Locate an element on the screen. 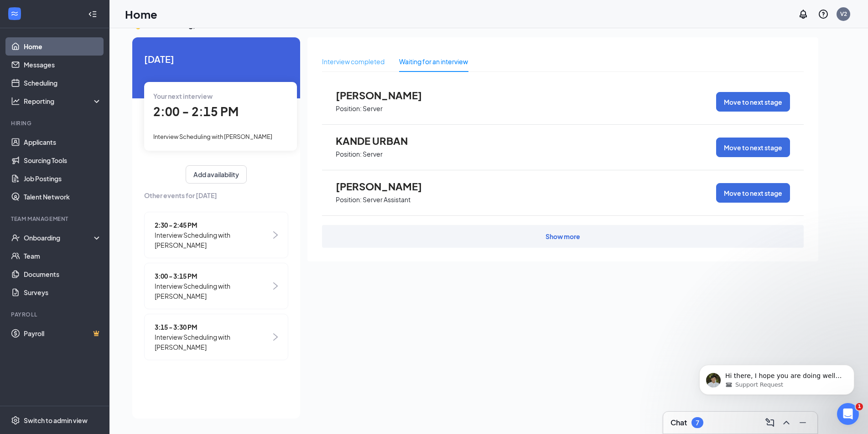 This screenshot has height=434, width=868. p: Hi there, I hope you are doing well! I just wanted to follow up one last time to see if you need ... is located at coordinates (98, 30).